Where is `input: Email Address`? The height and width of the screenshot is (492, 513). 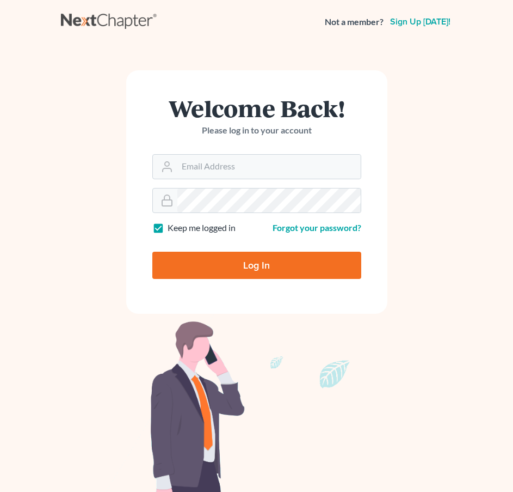 input: Email Address is located at coordinates (269, 167).